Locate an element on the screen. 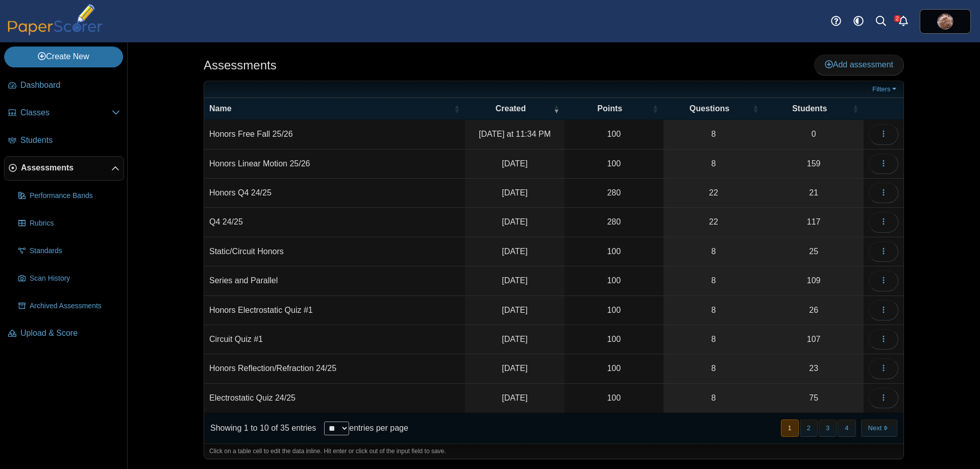 The width and height of the screenshot is (980, 469). a: Classes is located at coordinates (64, 113).